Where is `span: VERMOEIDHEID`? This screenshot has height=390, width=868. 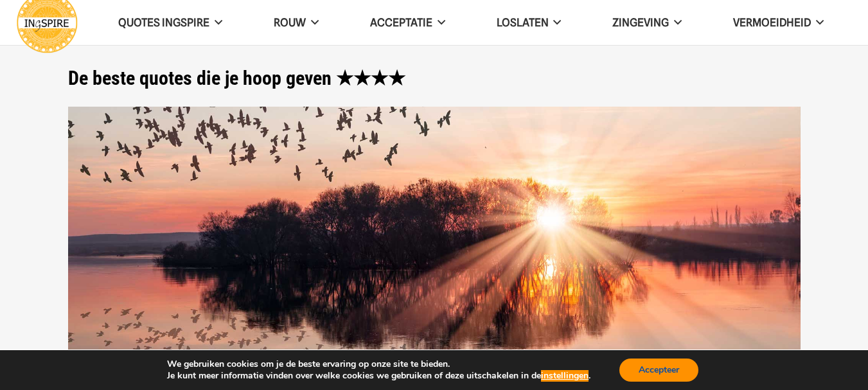 span: VERMOEIDHEID is located at coordinates (772, 22).